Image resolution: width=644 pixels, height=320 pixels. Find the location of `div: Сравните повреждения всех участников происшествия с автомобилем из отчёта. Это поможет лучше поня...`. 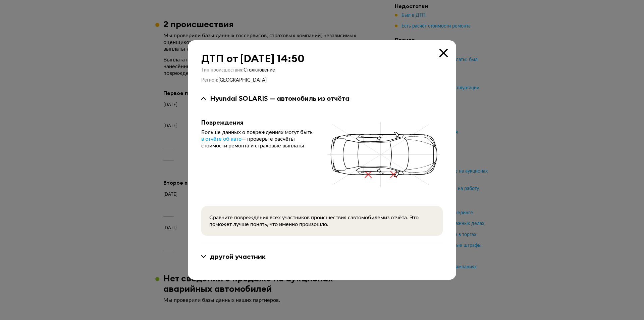

div: Сравните повреждения всех участников происшествия с автомобилем из отчёта. Это поможет лучше поня... is located at coordinates (322, 221).